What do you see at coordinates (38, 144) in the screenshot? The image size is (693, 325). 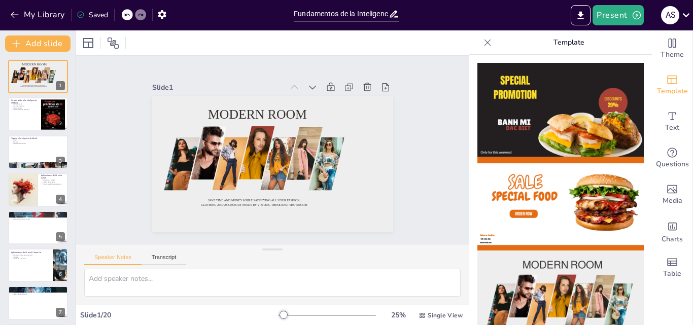 I see `p: Aplicaciones prácticas` at bounding box center [38, 144].